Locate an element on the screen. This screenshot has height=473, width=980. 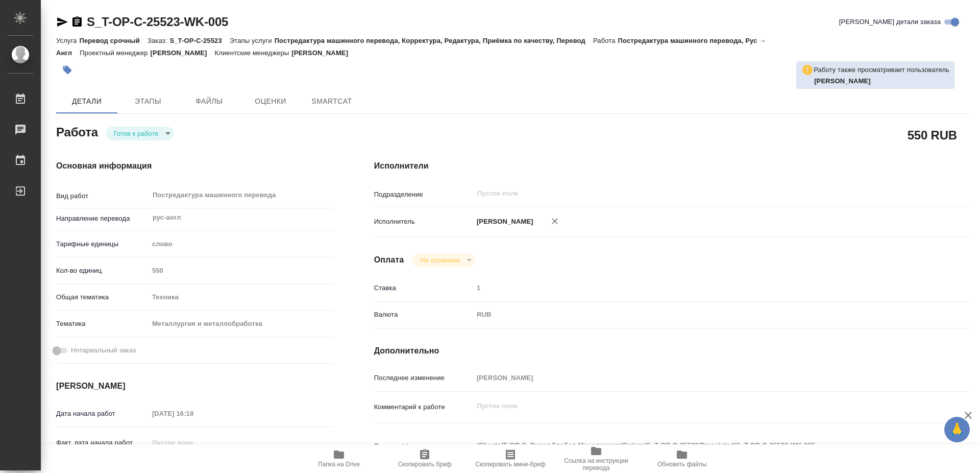
span: SmartCat is located at coordinates (332, 101).